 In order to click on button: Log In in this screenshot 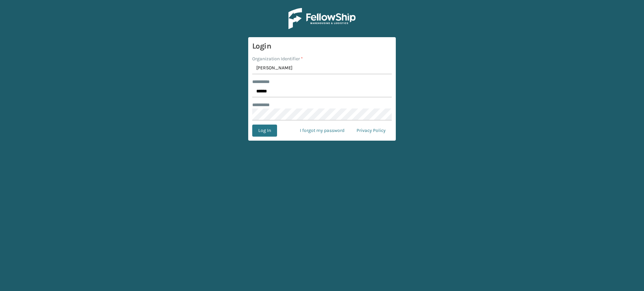, I will do `click(265, 131)`.